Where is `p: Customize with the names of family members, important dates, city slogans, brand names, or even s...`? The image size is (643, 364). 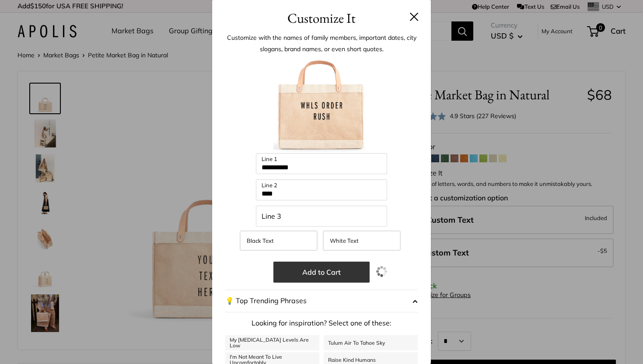 p: Customize with the names of family members, important dates, city slogans, brand names, or even s... is located at coordinates (322, 43).